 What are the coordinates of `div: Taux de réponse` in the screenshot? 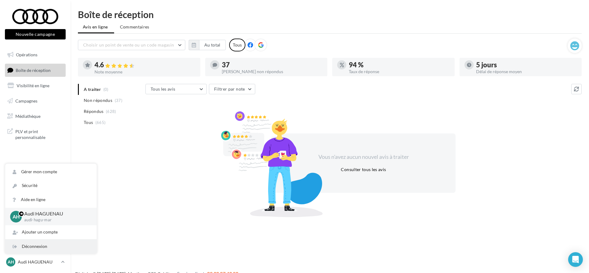 It's located at (399, 72).